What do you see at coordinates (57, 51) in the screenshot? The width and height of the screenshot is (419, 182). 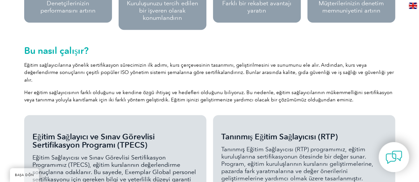 I see `font: Bu nasıl çalışır?` at bounding box center [57, 51].